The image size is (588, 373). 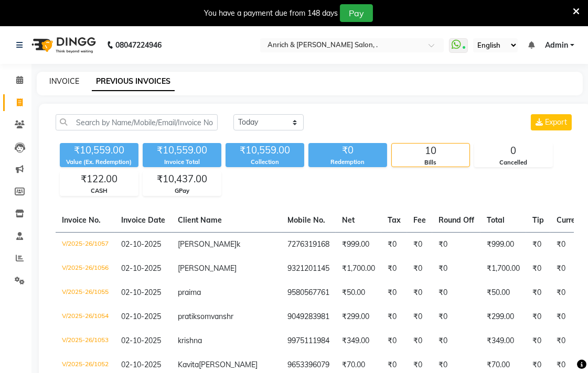 I want to click on span: Invoice Date, so click(x=143, y=220).